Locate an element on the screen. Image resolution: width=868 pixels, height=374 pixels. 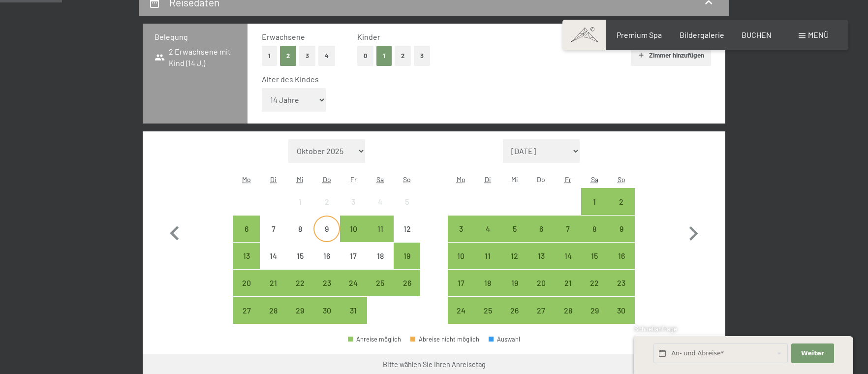
div: Sat Oct 04 2025 is located at coordinates (380, 201).